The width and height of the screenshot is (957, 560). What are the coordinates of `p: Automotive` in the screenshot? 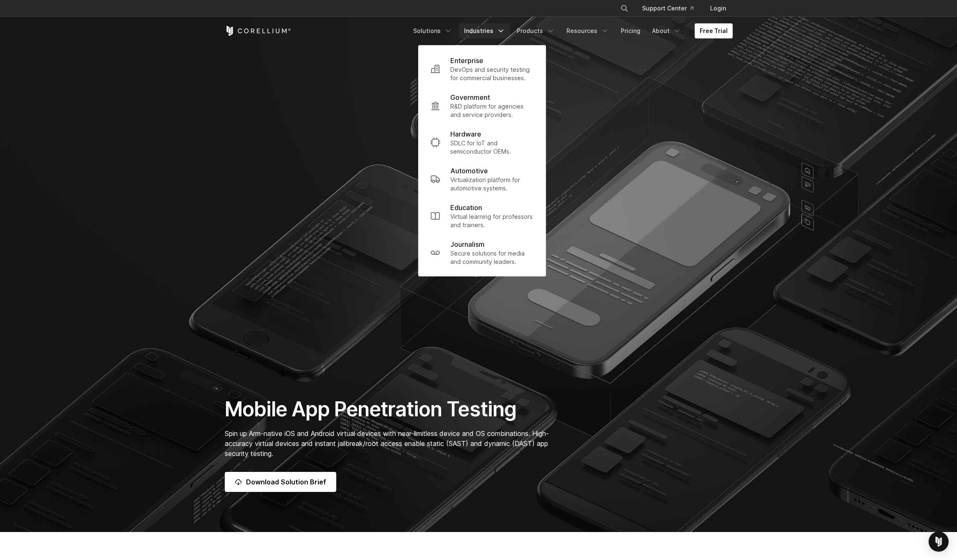 It's located at (469, 171).